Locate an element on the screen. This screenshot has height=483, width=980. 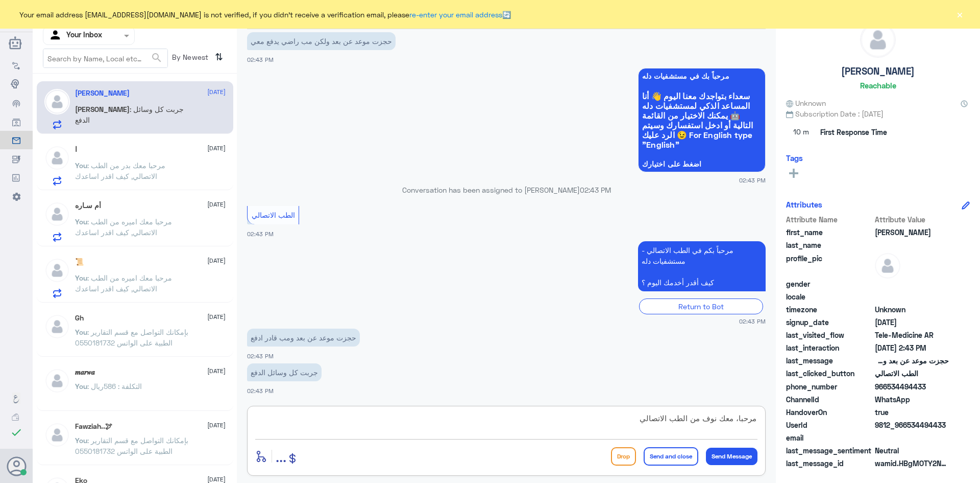
span: gender is located at coordinates (829, 283).